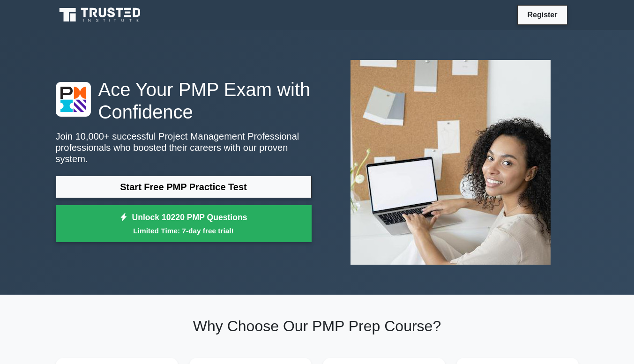  What do you see at coordinates (184, 101) in the screenshot?
I see `h1: Ace Your PMP Exam with Confidence` at bounding box center [184, 101].